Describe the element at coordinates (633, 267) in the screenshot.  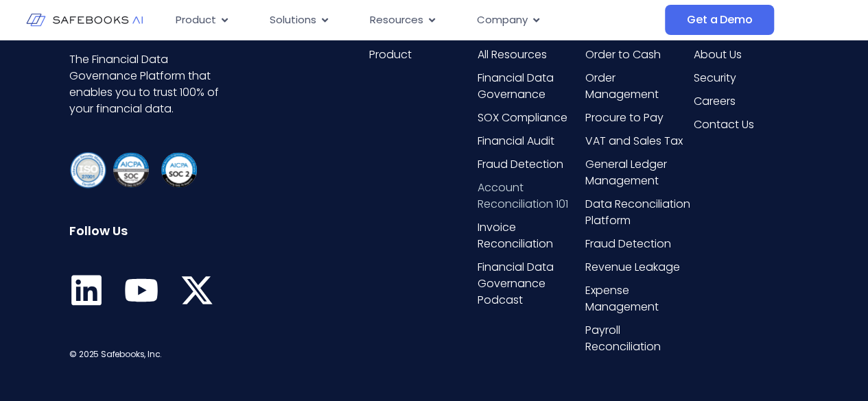
I see `span: Revenue Leakage` at that location.